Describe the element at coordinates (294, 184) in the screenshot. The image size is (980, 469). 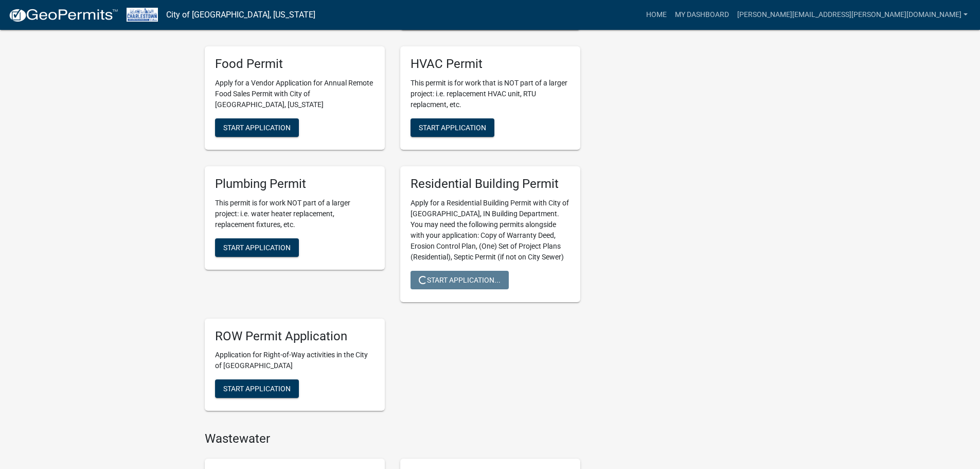
I see `h5: Plumbing Permit` at that location.